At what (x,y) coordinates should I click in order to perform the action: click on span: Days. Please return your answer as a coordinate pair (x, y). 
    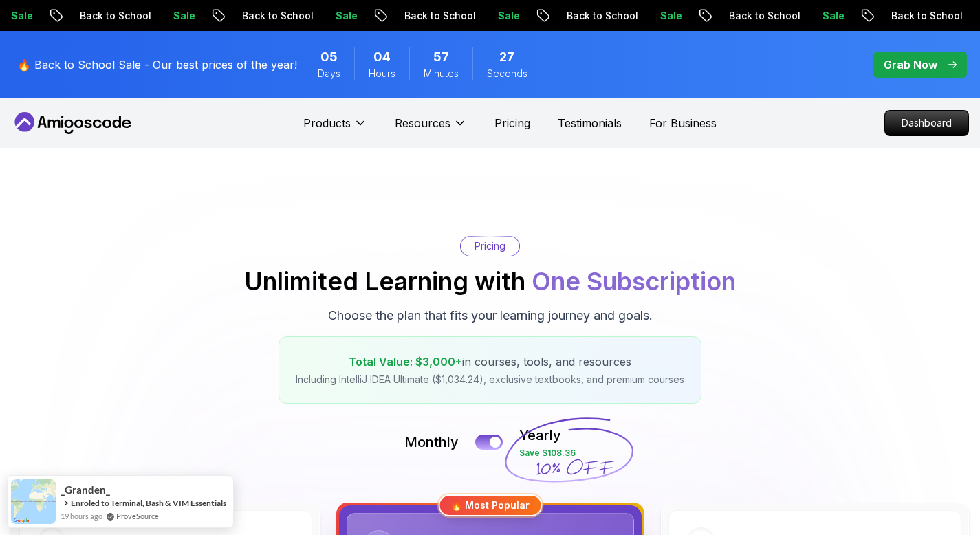
    Looking at the image, I should click on (329, 74).